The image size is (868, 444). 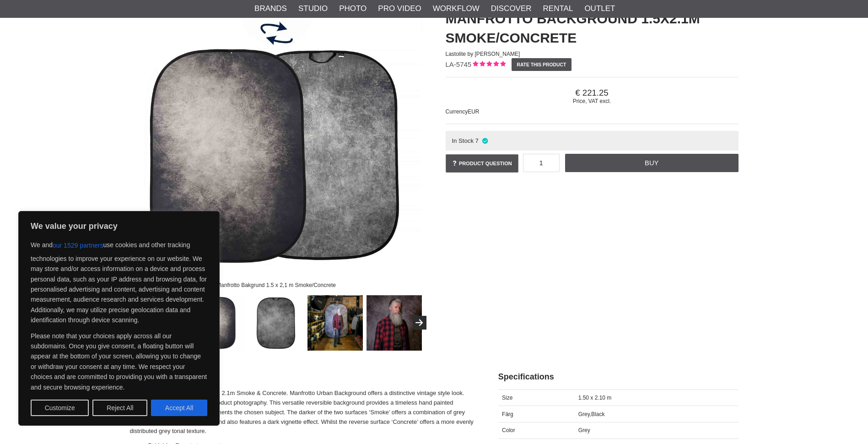 I want to click on span: Color, so click(x=508, y=430).